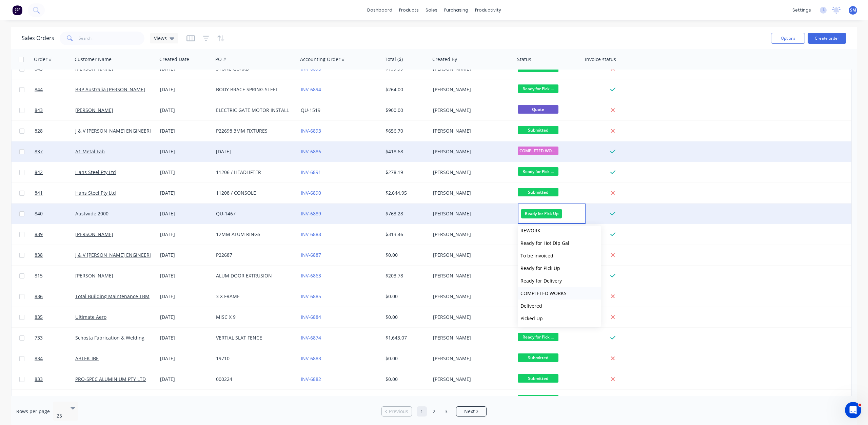 The height and width of the screenshot is (425, 868). I want to click on div: productivity, so click(488, 10).